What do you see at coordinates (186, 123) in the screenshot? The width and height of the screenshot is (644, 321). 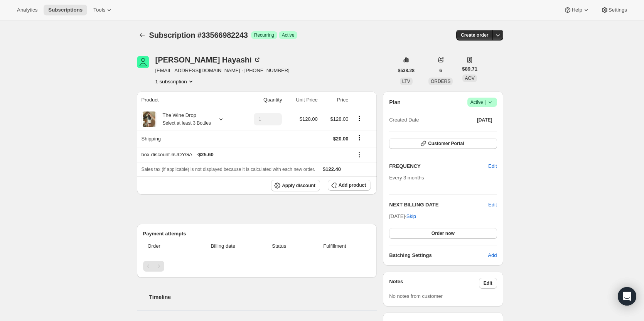 I see `small: Select at least 3 Bottles` at bounding box center [186, 123].